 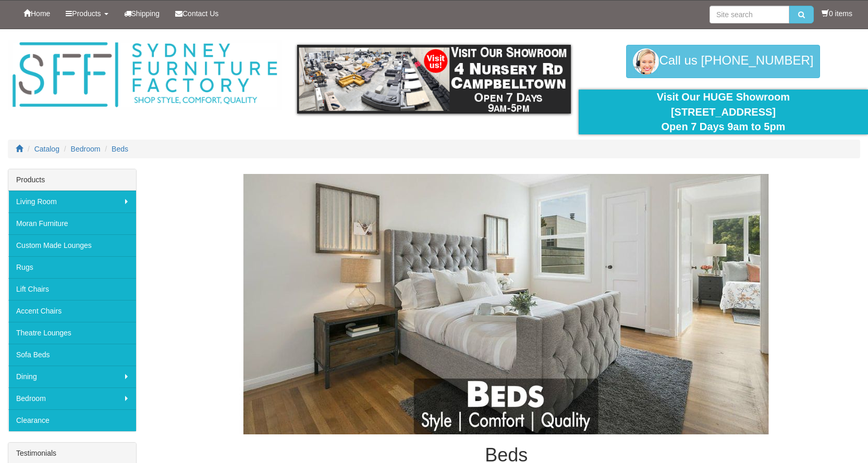 I want to click on a: Rugs, so click(x=72, y=267).